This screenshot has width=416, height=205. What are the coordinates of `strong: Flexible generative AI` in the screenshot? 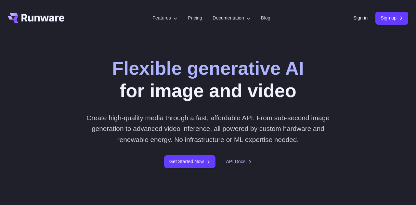 It's located at (208, 68).